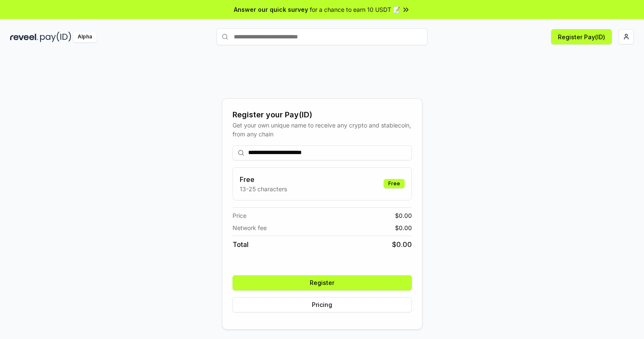 The height and width of the screenshot is (339, 644). I want to click on div: Register your Pay(ID), so click(322, 115).